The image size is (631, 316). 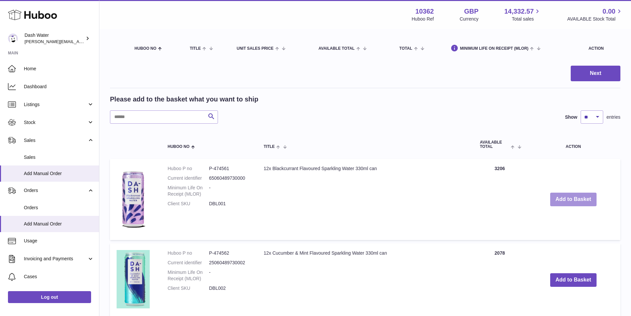 What do you see at coordinates (55, 258) in the screenshot?
I see `span: Invoicing and Payments` at bounding box center [55, 258].